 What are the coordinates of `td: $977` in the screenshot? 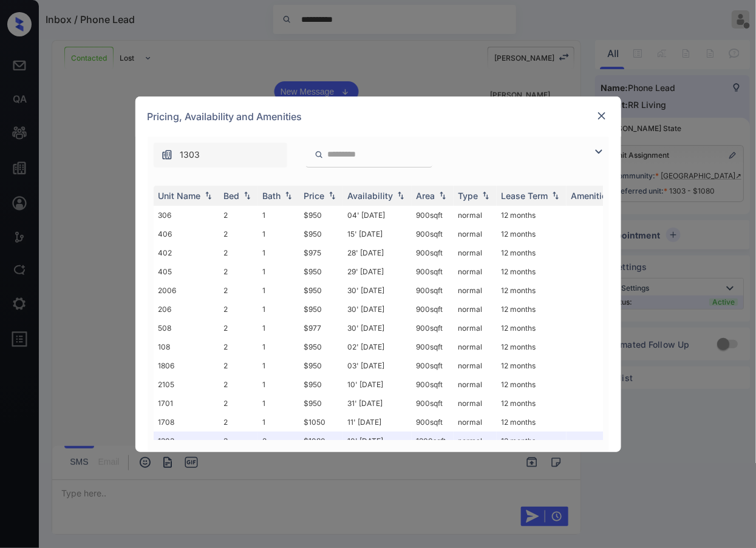 It's located at (321, 328).